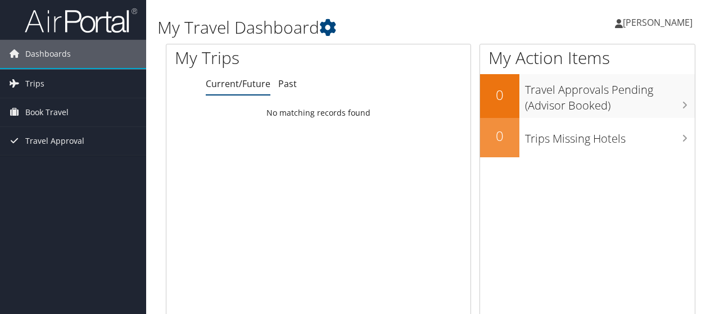 The image size is (715, 314). Describe the element at coordinates (81, 20) in the screenshot. I see `img: airportal-logo.png` at that location.